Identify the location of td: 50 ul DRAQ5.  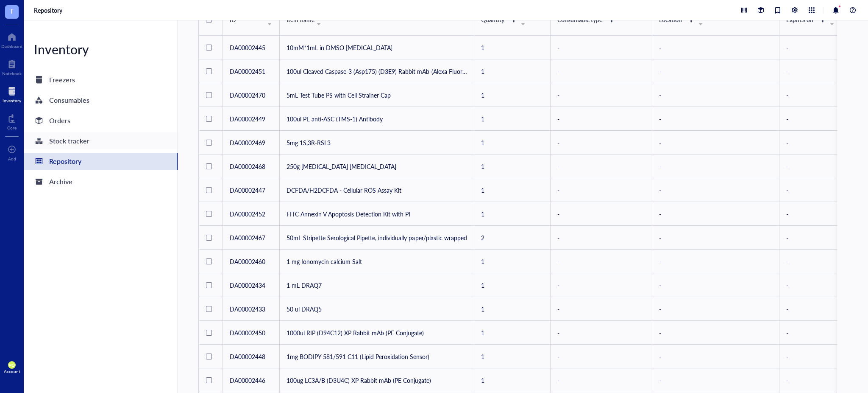
(377, 309).